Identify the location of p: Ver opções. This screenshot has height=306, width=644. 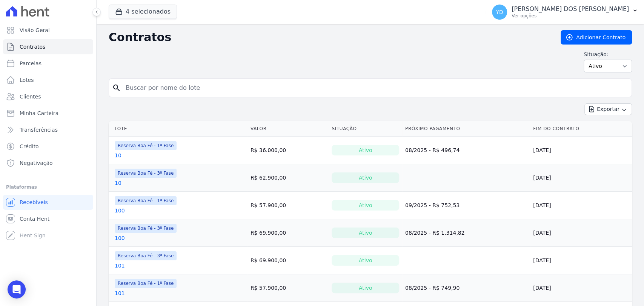
(570, 16).